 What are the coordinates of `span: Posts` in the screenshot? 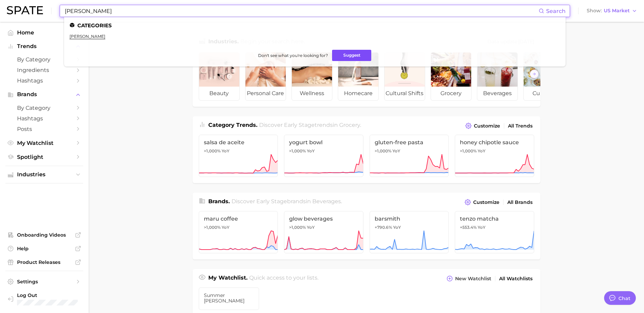 It's located at (44, 129).